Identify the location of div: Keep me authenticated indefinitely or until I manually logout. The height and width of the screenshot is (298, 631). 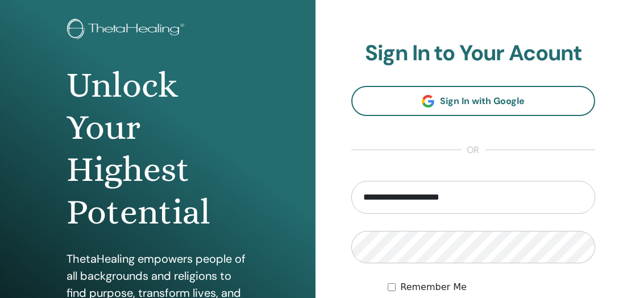
(491, 287).